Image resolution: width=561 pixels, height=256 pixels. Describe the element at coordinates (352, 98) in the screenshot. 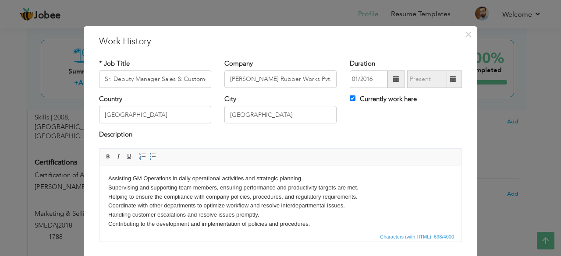

I see `input: Currently work here` at that location.